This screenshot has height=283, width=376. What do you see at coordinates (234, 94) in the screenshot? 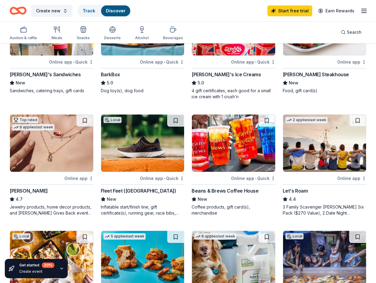
I see `div: 4 gift certificates, each good for a small ice cream with 1 crush’n` at bounding box center [234, 94].